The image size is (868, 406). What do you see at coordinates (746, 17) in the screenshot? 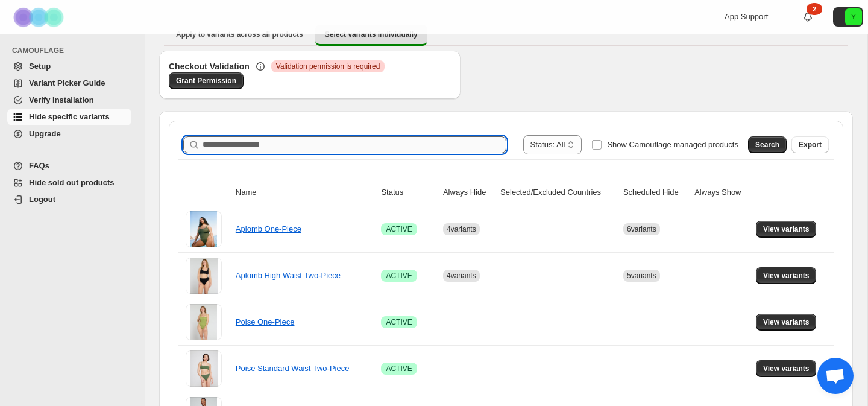
I see `span: App Support` at bounding box center [746, 17].